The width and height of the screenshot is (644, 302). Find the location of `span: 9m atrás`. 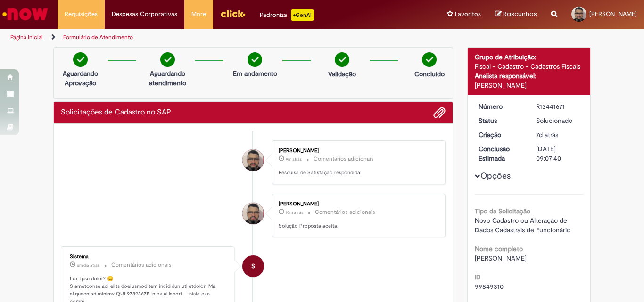

span: 9m atrás is located at coordinates (293, 159).